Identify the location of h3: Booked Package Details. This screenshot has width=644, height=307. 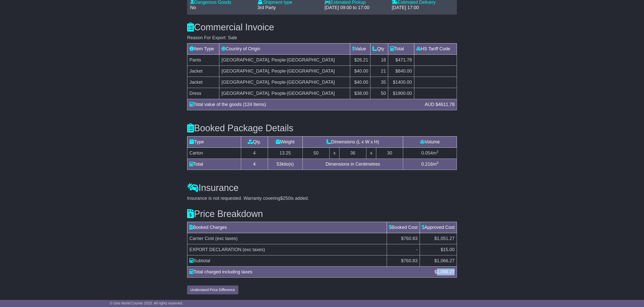
(322, 128).